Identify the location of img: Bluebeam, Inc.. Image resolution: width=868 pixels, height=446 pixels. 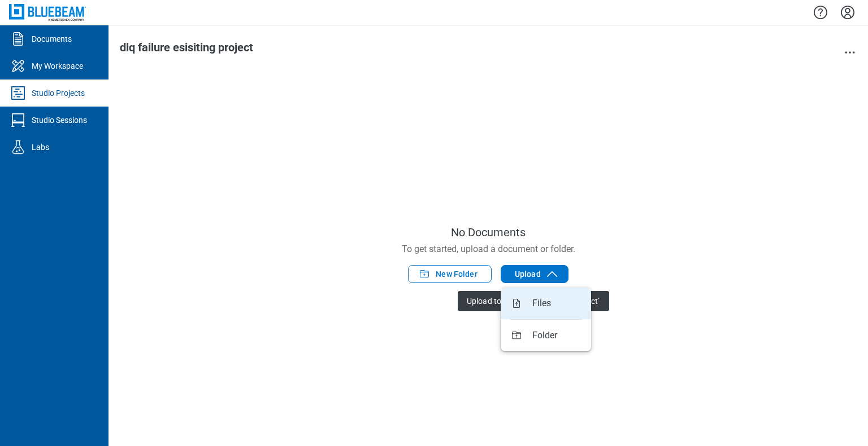
(47, 12).